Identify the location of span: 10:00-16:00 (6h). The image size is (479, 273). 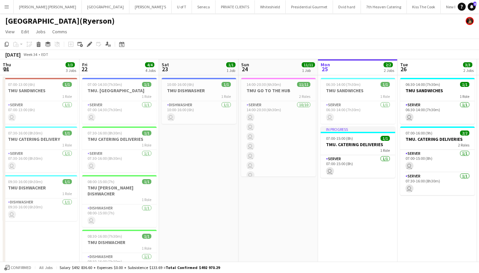
(180, 84).